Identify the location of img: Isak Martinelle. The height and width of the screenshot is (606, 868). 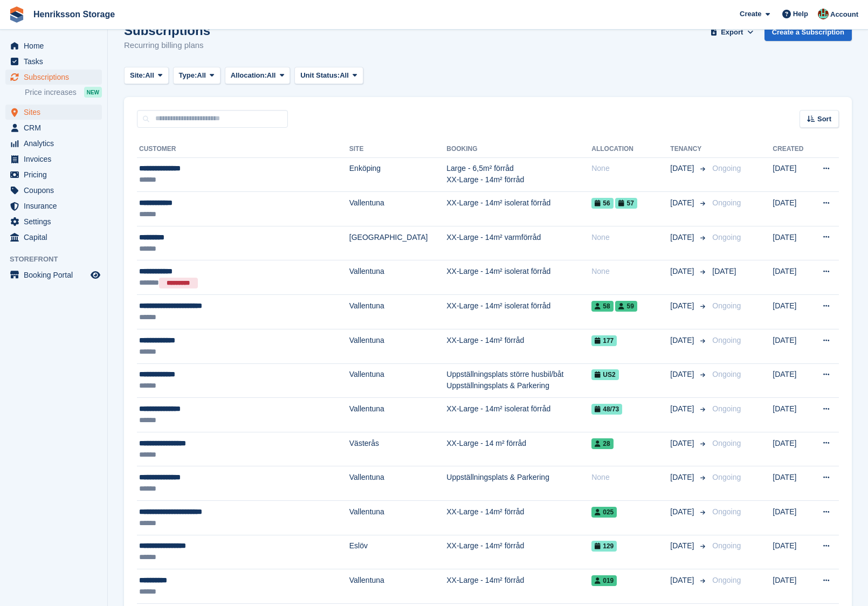
(823, 14).